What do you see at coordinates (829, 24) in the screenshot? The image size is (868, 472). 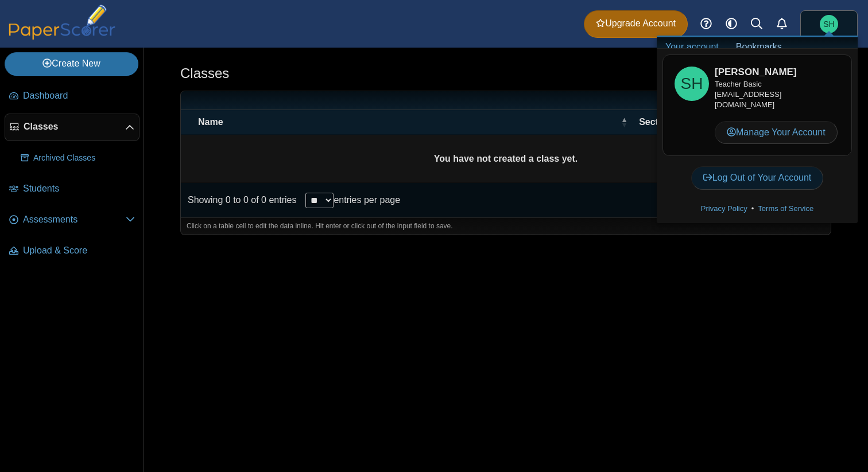 I see `a: Samantha Hoffmann` at bounding box center [829, 24].